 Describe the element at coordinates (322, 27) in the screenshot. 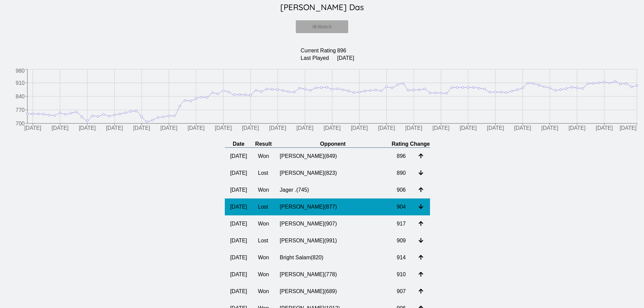

I see `button: Watch` at that location.